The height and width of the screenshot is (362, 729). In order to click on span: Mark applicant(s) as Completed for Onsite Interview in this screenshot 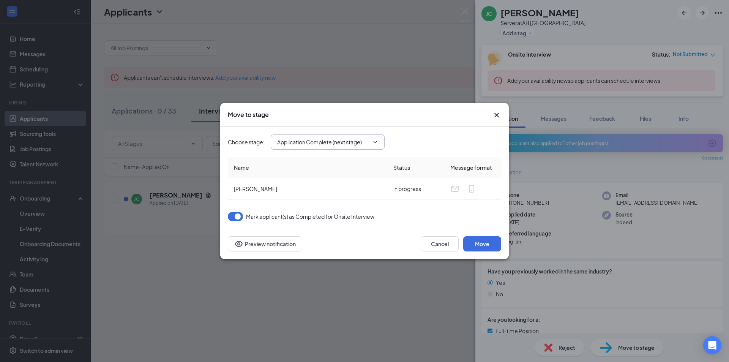, I will do `click(310, 216)`.